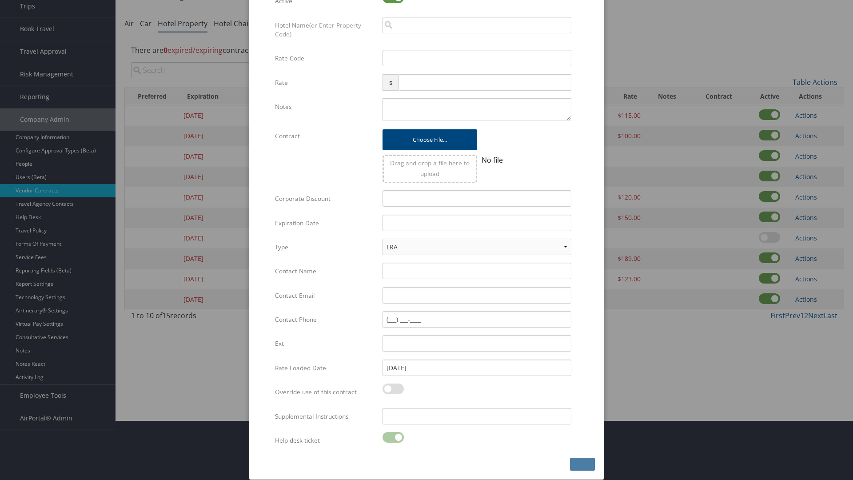 This screenshot has width=853, height=480. What do you see at coordinates (325, 58) in the screenshot?
I see `label: Rate Code` at bounding box center [325, 58].